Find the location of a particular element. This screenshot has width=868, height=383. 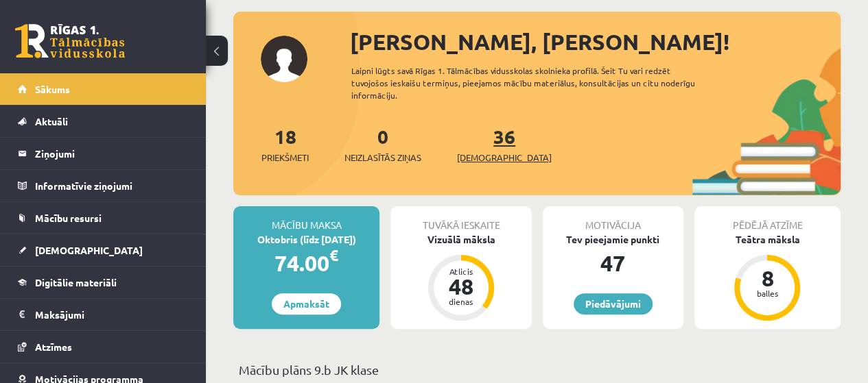

div: Tuvākā ieskaite is located at coordinates (461, 220).